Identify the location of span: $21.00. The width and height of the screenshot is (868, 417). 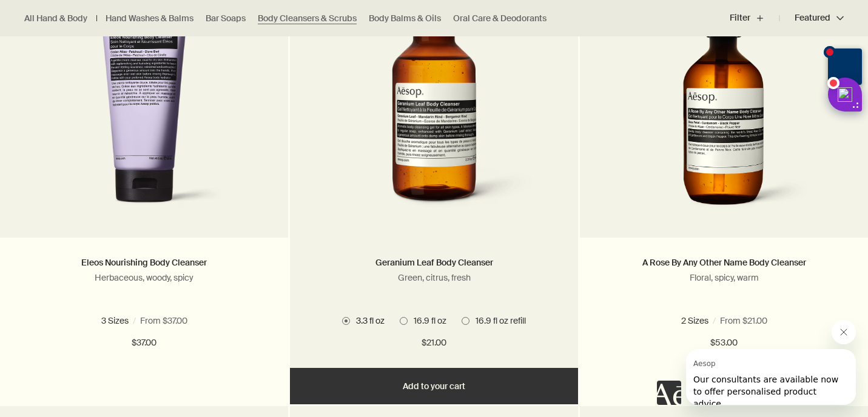
(434, 344).